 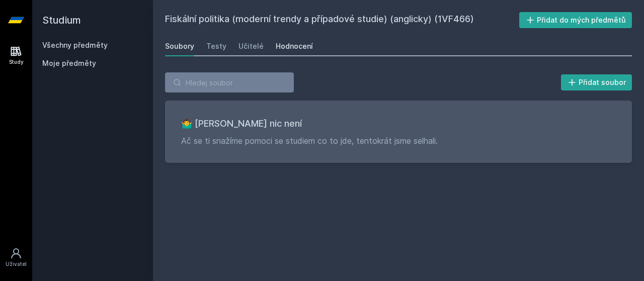 What do you see at coordinates (342, 20) in the screenshot?
I see `h2: Fiskální politika (moderní trendy a případové studie) (anglicky) (1VF466)` at bounding box center [342, 20].